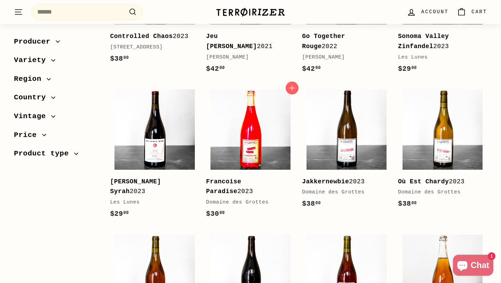 The image size is (501, 283). What do you see at coordinates (28, 135) in the screenshot?
I see `span: Price` at bounding box center [28, 135].